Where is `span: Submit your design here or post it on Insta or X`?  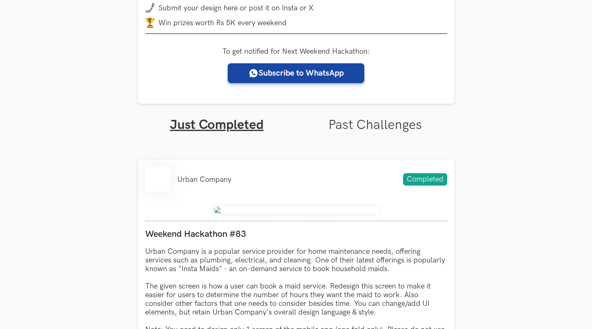
span: Submit your design here or post it on Insta or X is located at coordinates (236, 8).